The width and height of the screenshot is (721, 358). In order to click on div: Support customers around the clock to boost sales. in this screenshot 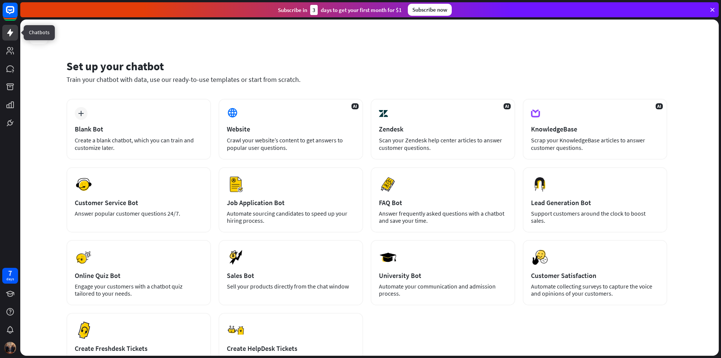, I will do `click(595, 217)`.